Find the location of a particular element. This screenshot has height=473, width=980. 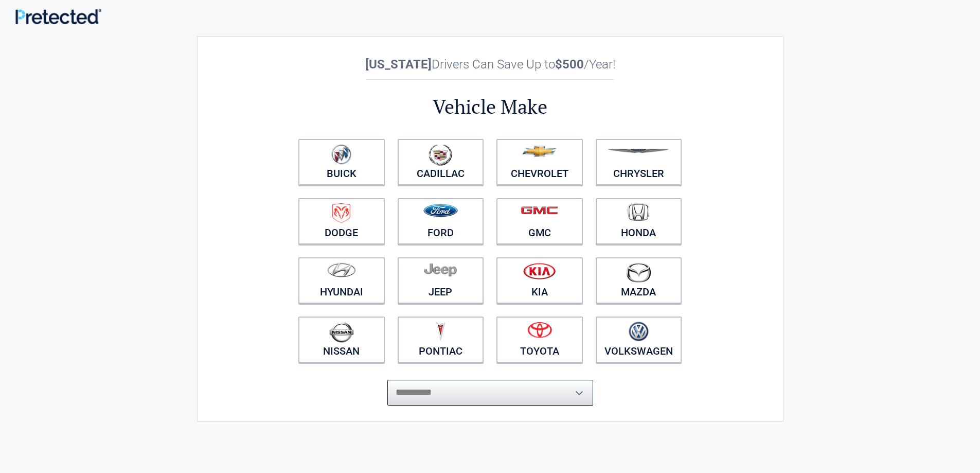

img: pontiac is located at coordinates (440, 332).